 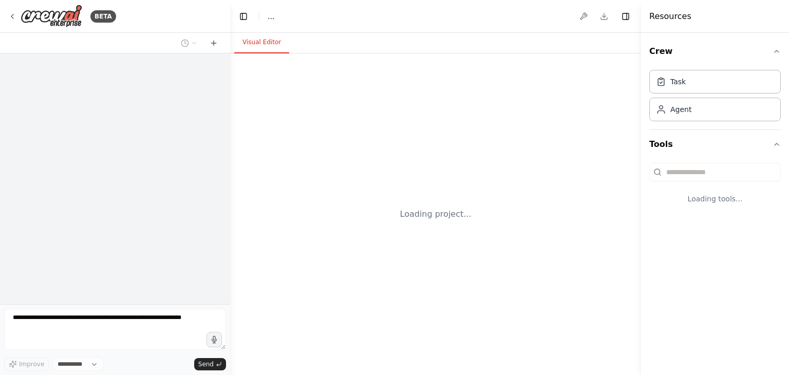 I want to click on span: Improve, so click(x=31, y=364).